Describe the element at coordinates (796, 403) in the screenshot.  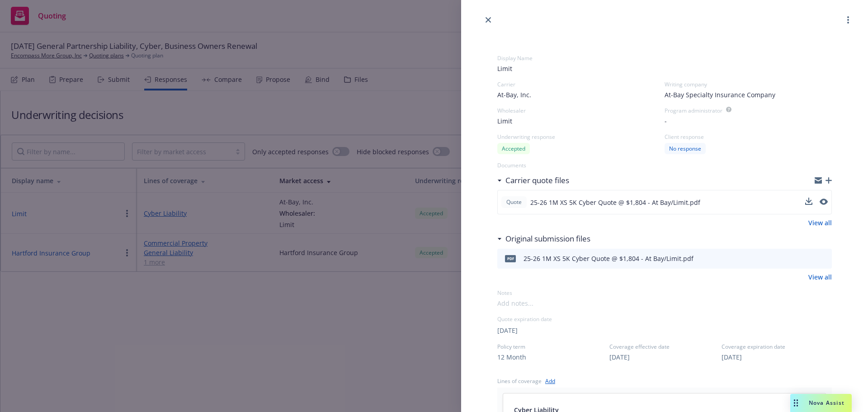
I see `div: Drag to move` at that location.